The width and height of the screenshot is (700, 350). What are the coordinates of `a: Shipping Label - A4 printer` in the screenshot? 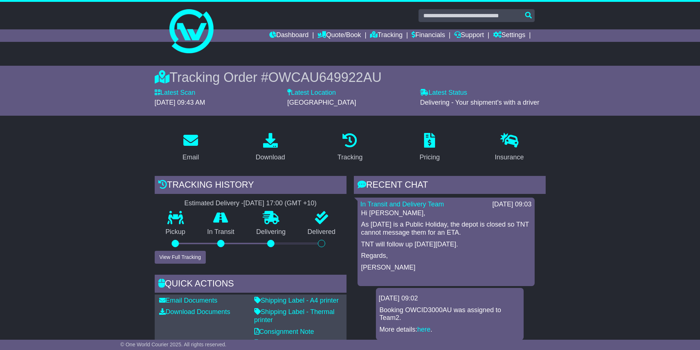 It's located at (297, 301).